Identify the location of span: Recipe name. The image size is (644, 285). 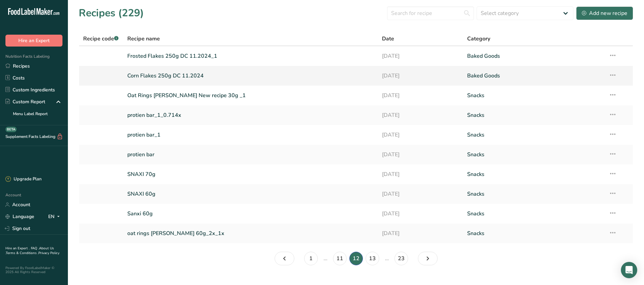
(144, 39).